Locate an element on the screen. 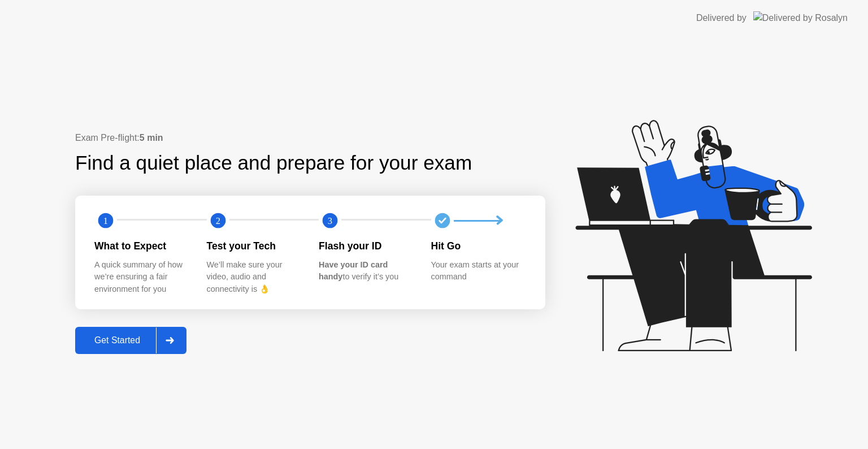 This screenshot has width=868, height=449. text: 1 is located at coordinates (106, 221).